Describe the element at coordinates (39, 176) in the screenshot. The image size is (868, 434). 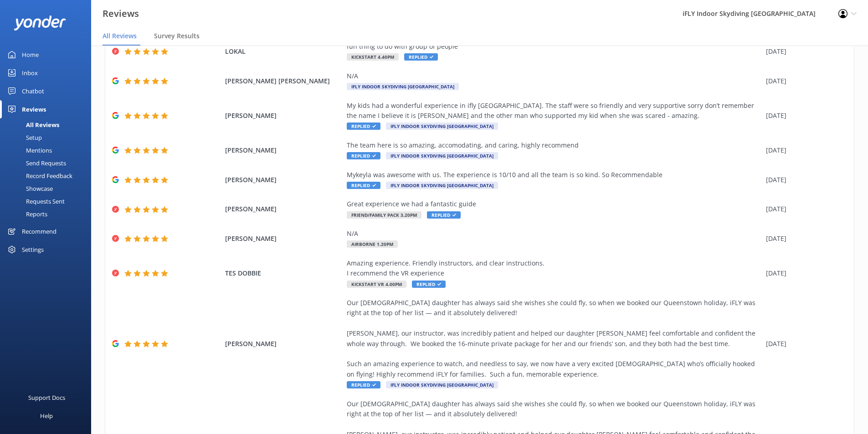
I see `div: Record Feedback` at that location.